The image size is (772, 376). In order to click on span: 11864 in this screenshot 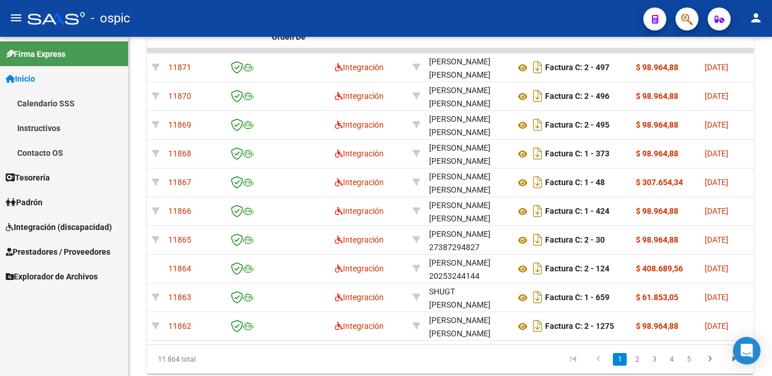, I will do `click(180, 268)`.